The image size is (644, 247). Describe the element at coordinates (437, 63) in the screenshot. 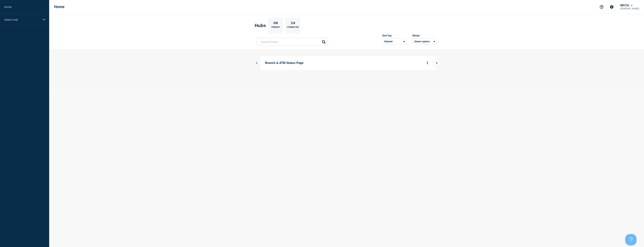

I see `button: View` at that location.